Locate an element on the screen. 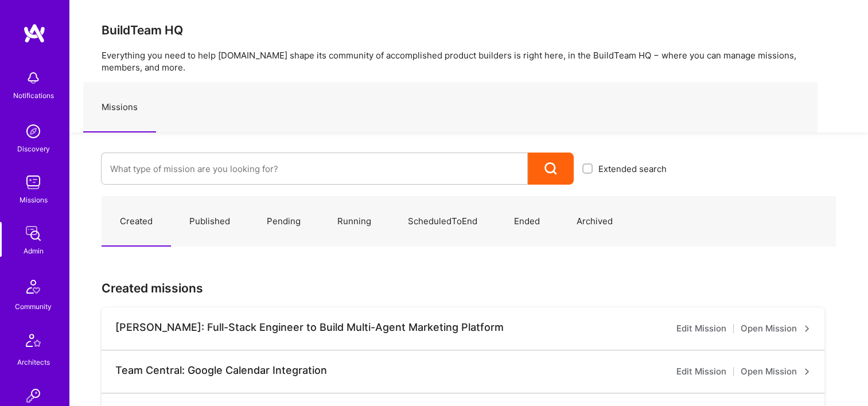  img: admin teamwork is located at coordinates (33, 233).